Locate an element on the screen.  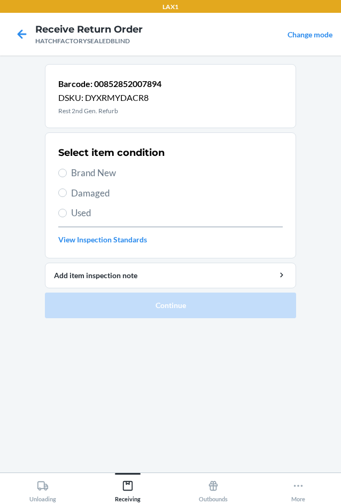
input: Brand New is located at coordinates (63, 173).